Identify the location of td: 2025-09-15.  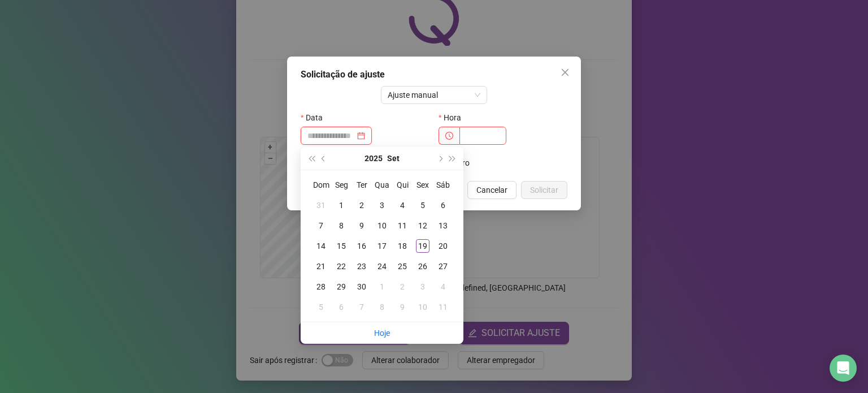
(341, 246).